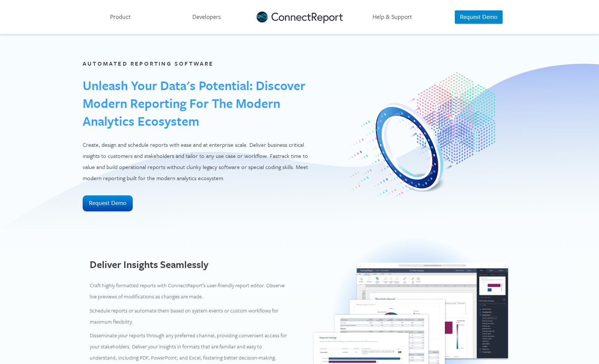 The image size is (599, 364). Describe the element at coordinates (188, 291) in the screenshot. I see `p: Craft highly formatted reports with ConnectReport’s user-friendly report editor. Observe live pre...` at that location.